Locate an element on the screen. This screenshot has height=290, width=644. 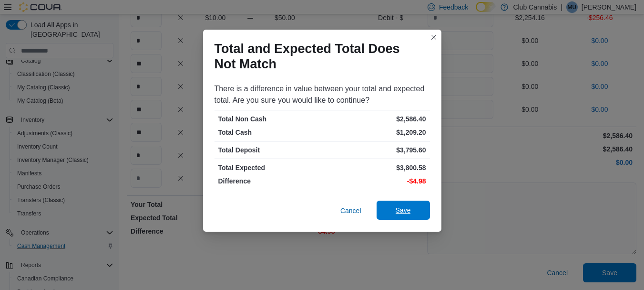
div: There is a difference in value between your total and expected total. Are you sure you would like... is located at coordinates (322, 94).